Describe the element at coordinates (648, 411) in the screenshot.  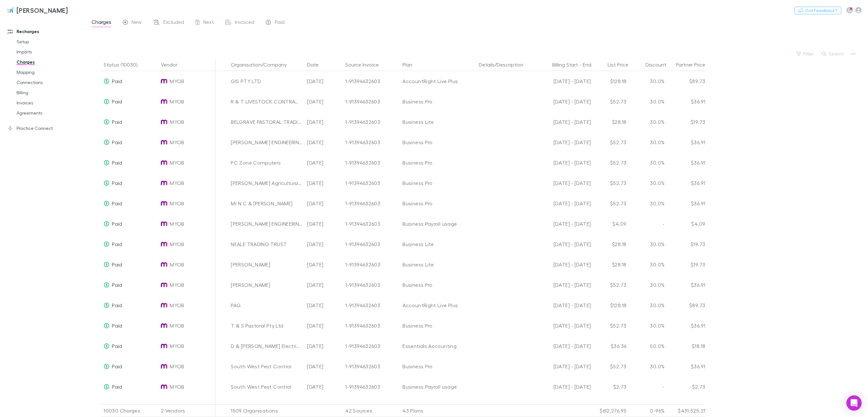
I see `div: 0-96%` at that location.